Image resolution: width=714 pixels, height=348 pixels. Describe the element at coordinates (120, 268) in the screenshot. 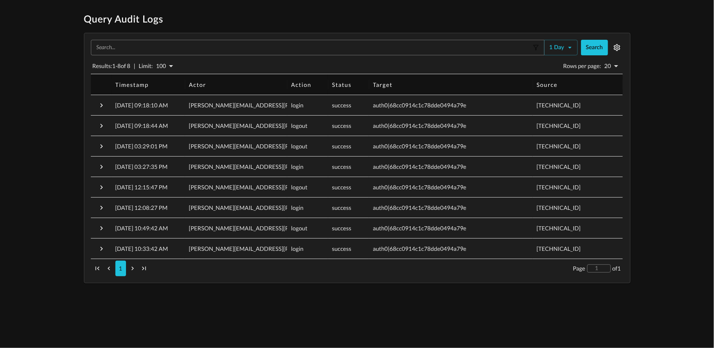

I see `p: 1` at that location.